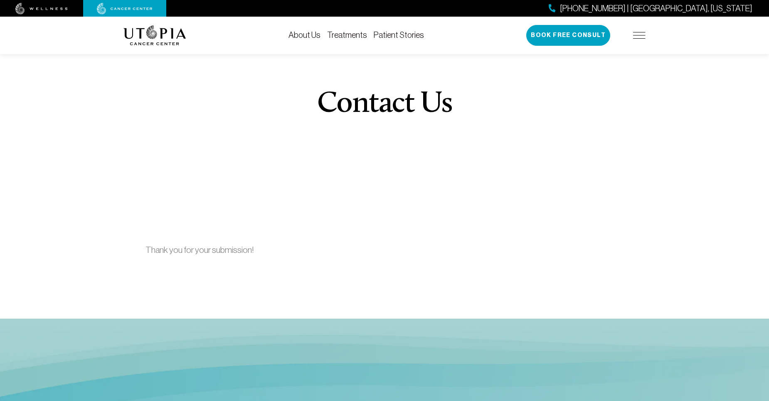  What do you see at coordinates (384, 250) in the screenshot?
I see `p: Thank you for your submission!` at bounding box center [384, 250].